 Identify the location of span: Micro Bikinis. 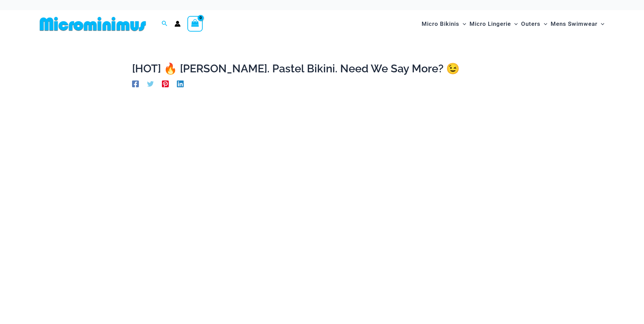
(441, 24).